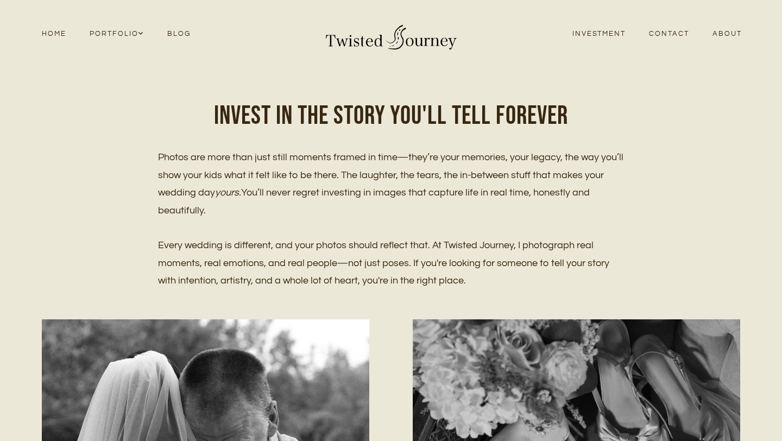  I want to click on h1: Invest in The story you'll tell forever, so click(390, 116).